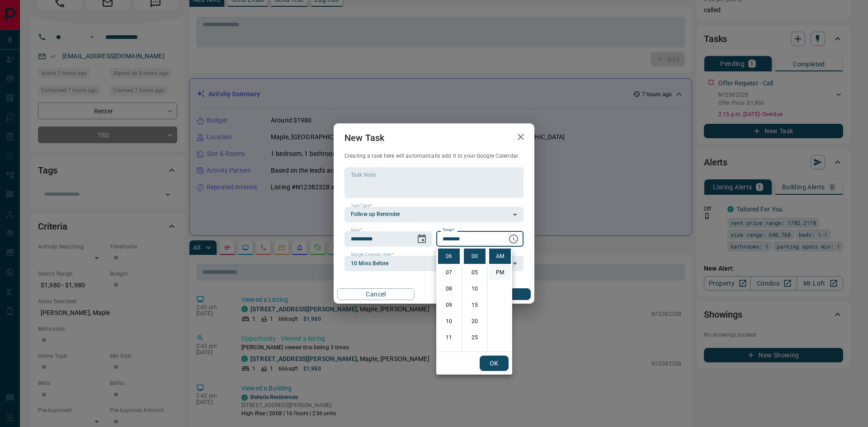 The height and width of the screenshot is (427, 868). Describe the element at coordinates (376, 294) in the screenshot. I see `button: Cancel` at that location.